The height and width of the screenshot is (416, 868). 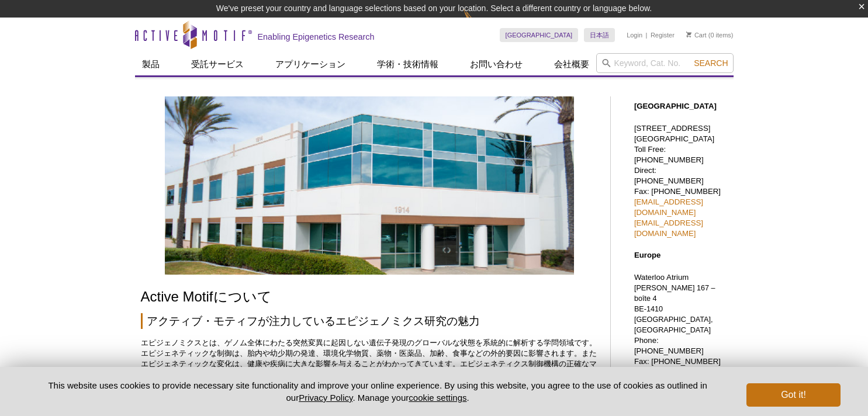 I want to click on a: 製品, so click(x=151, y=65).